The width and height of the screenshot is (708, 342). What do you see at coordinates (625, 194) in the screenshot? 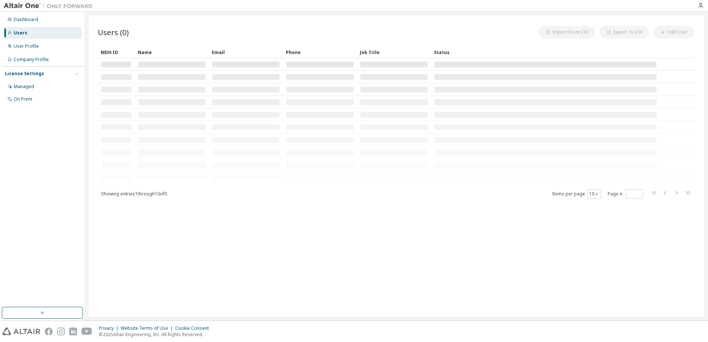
I see `span: Page n.` at bounding box center [625, 194].